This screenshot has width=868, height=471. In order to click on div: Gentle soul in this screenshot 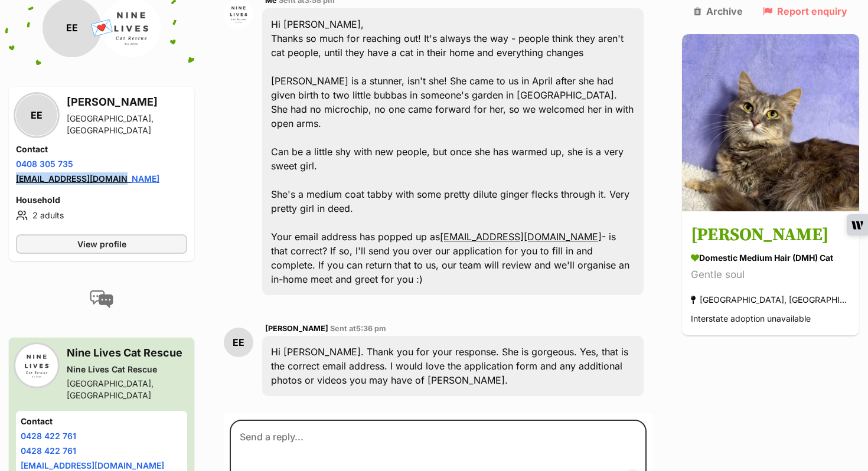, I will do `click(771, 275)`.